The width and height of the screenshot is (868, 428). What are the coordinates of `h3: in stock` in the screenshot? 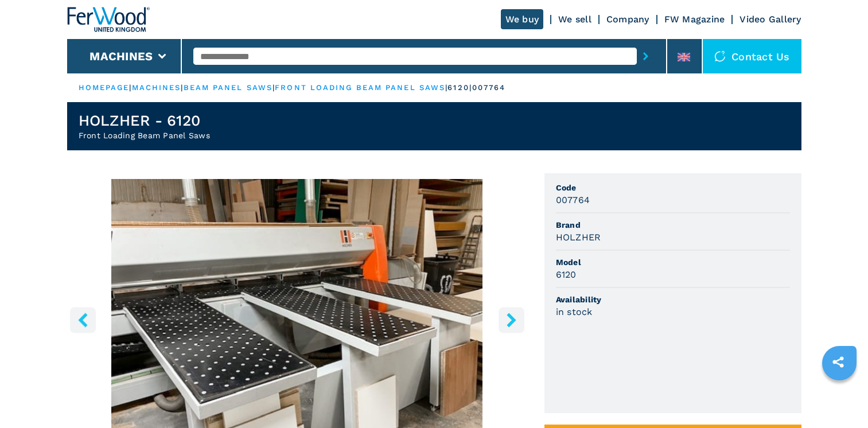 It's located at (574, 311).